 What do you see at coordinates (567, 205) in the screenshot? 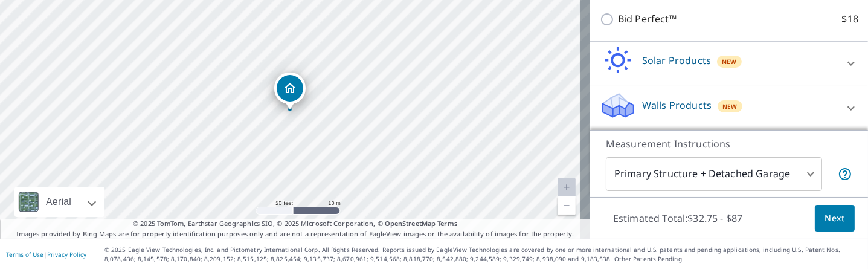
I see `a: Current Level 20, Zoom Out` at bounding box center [567, 205].